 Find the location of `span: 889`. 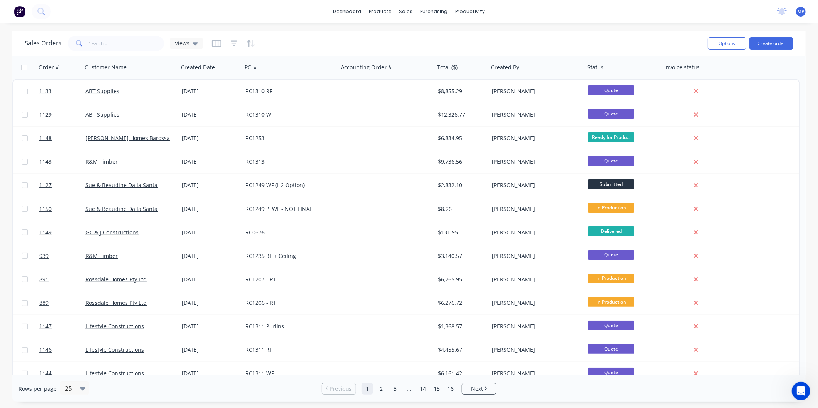

span: 889 is located at coordinates (44, 303).